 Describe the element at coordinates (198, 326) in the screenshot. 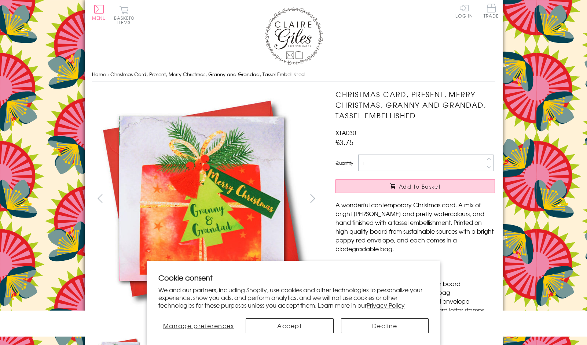

I see `span: Manage preferences` at that location.